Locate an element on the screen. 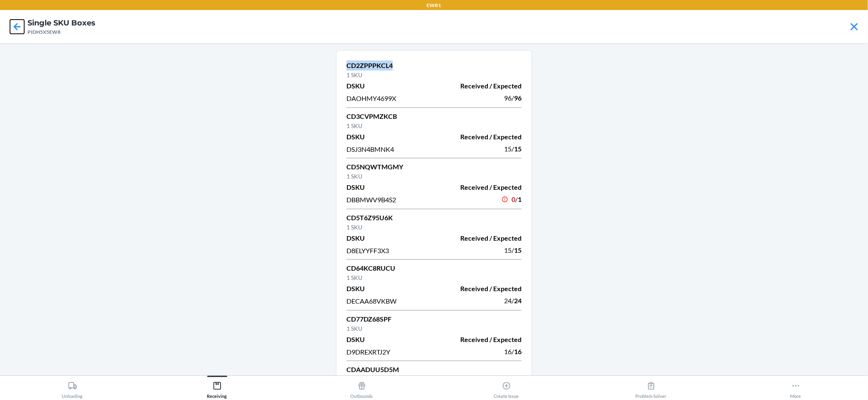 Image resolution: width=868 pixels, height=400 pixels. span: D9DREXRTJ2Y is located at coordinates (368, 351).